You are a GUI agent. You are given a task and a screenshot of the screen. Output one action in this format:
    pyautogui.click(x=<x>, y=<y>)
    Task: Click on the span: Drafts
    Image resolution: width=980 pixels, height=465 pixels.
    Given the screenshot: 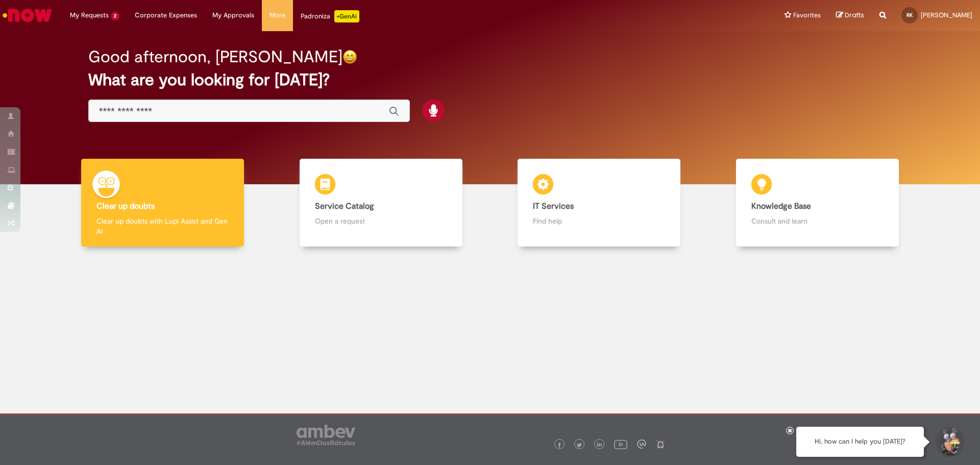 What is the action you would take?
    pyautogui.click(x=855, y=14)
    